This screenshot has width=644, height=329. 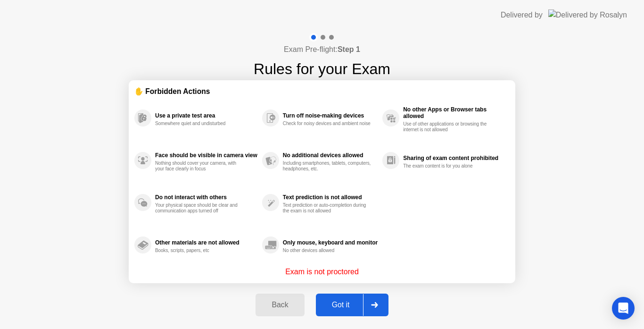 I want to click on b: Step 1, so click(x=349, y=49).